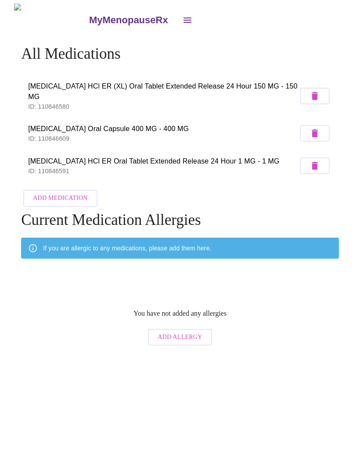 This screenshot has width=360, height=463. I want to click on img: MyMenopauseRx Logo, so click(51, 20).